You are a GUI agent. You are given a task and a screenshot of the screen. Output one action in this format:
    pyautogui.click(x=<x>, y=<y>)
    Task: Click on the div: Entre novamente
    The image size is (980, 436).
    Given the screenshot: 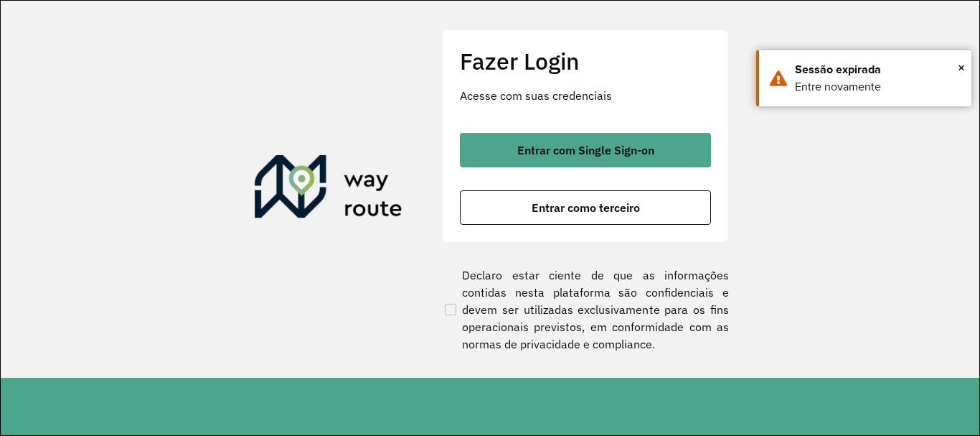 What is the action you would take?
    pyautogui.click(x=877, y=87)
    